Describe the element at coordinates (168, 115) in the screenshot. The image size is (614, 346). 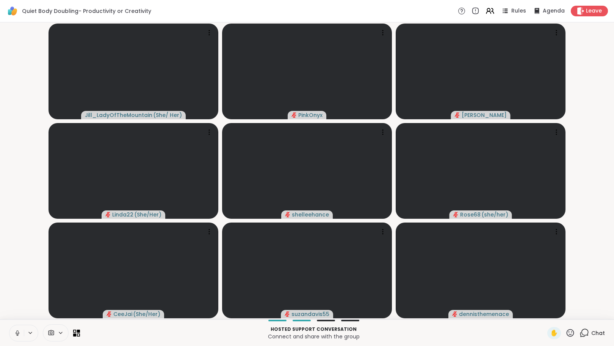
I see `span: ( She/ Her )` at that location.